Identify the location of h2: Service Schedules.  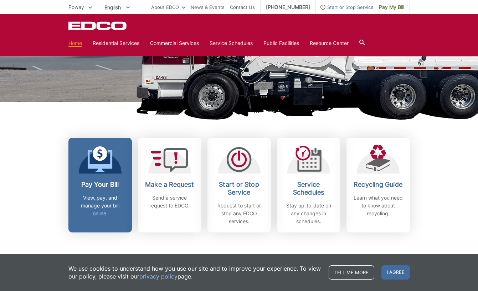
(309, 188).